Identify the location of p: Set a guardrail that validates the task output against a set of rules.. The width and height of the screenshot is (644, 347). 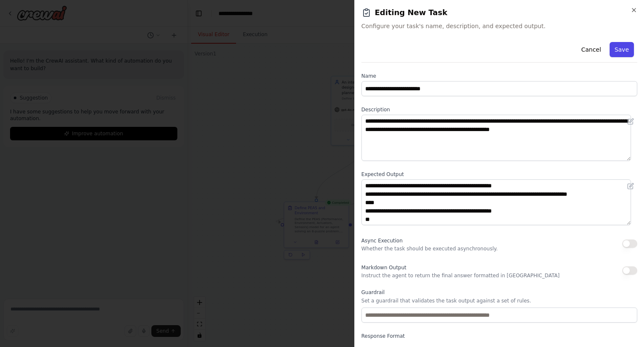
(499, 301).